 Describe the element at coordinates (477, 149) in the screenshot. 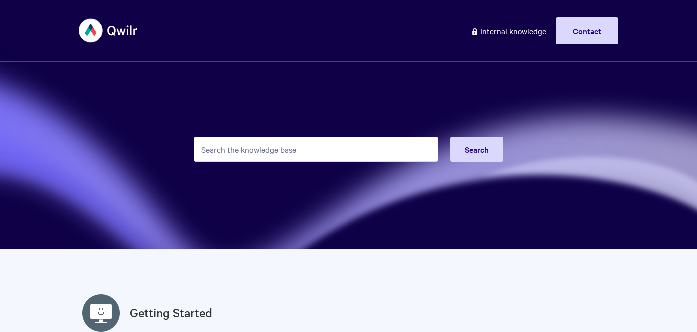

I see `span: Search` at that location.